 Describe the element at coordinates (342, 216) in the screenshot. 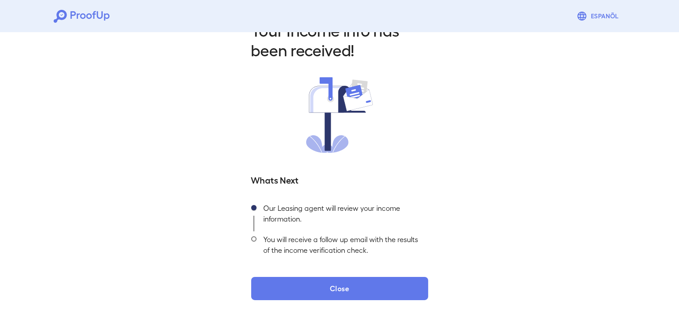

I see `div: Our Leasing agent will review your income information.` at that location.